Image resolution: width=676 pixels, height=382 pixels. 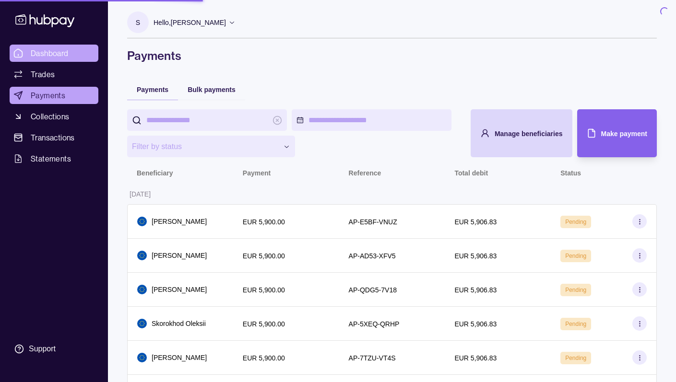 What do you see at coordinates (624, 134) in the screenshot?
I see `span: Make payment` at bounding box center [624, 134].